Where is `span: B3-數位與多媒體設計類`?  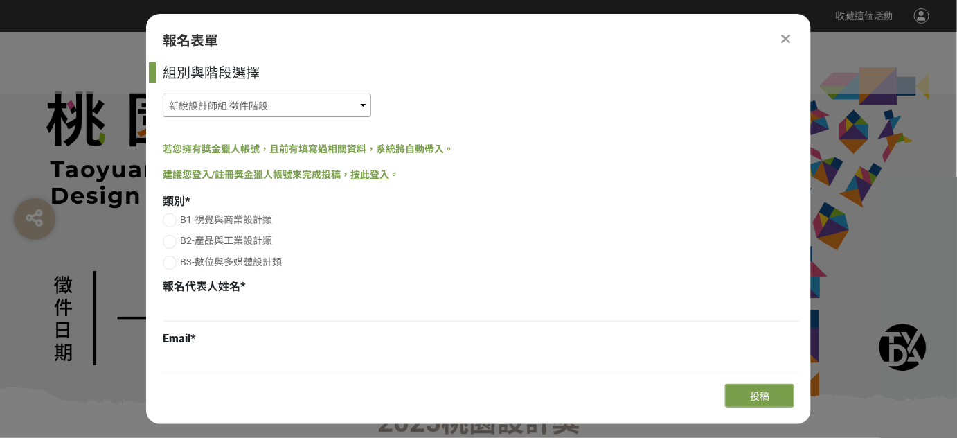 span: B3-數位與多媒體設計類 is located at coordinates (231, 262).